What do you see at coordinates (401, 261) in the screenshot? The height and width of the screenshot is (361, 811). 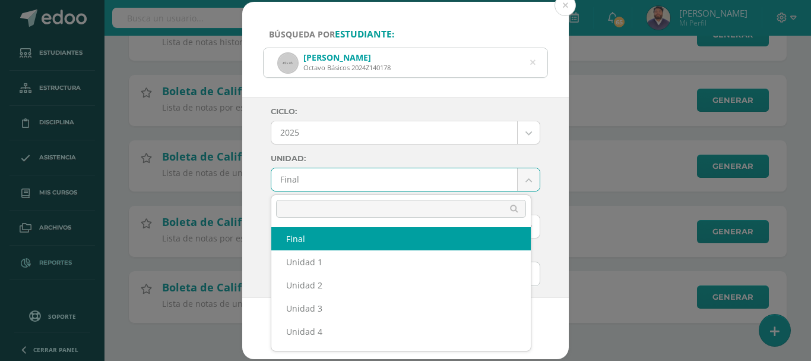 I see `div: Unidad 1` at bounding box center [401, 261].